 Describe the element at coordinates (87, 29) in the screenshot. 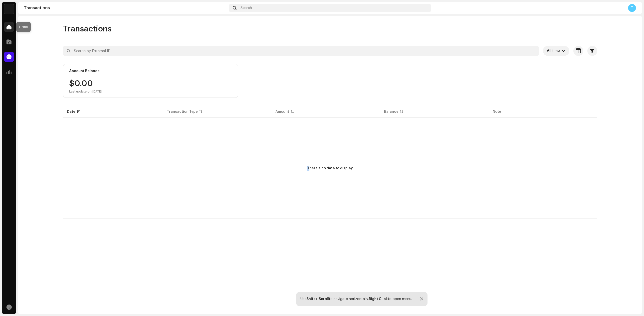

I see `span: Transactions` at that location.